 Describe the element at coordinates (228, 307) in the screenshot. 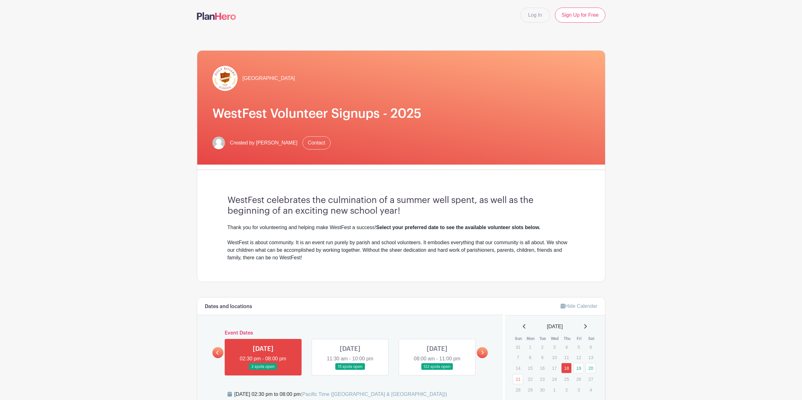

I see `h6: Dates and locations` at that location.